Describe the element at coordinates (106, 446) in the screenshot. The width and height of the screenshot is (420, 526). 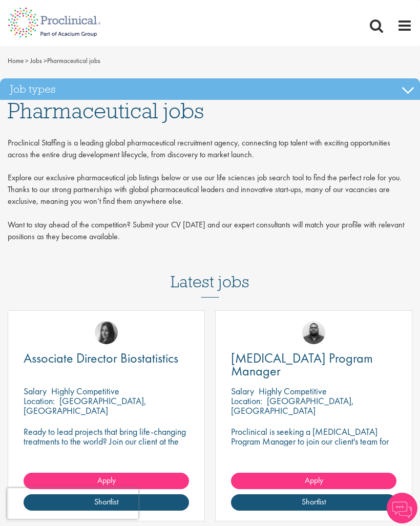
I see `p: Ready to lead projects that bring life-changing treatments to the world? Join our client at the f...` at that location.